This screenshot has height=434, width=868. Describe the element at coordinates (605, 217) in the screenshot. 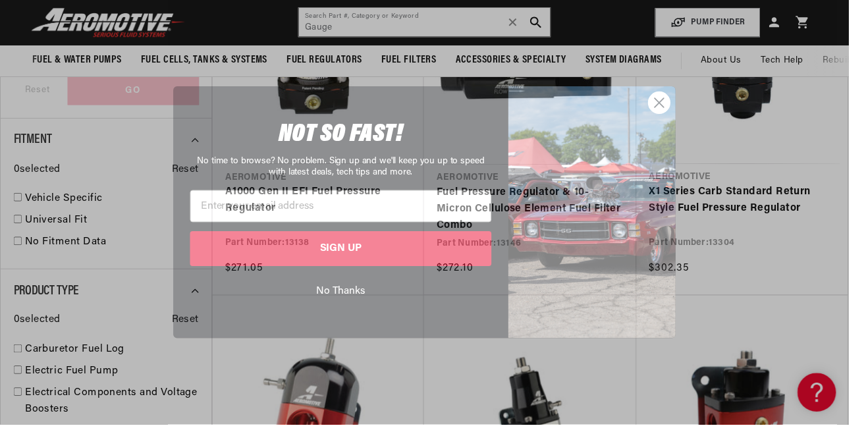

I see `img: 85cdd541-2605-488b-b08c-a5ee7b438a35.jpeg` at that location.